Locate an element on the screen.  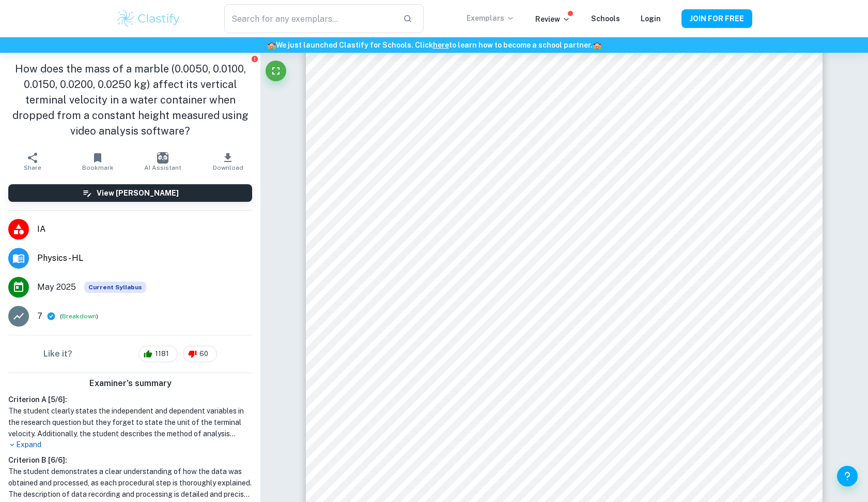
div: 1181 is located at coordinates (158, 354).